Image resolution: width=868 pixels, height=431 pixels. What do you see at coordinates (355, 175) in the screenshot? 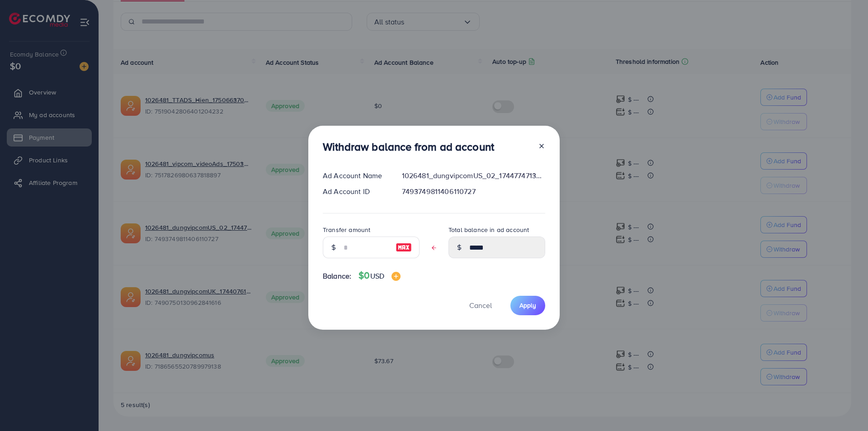
I see `div: Ad Account Name` at bounding box center [355, 175].